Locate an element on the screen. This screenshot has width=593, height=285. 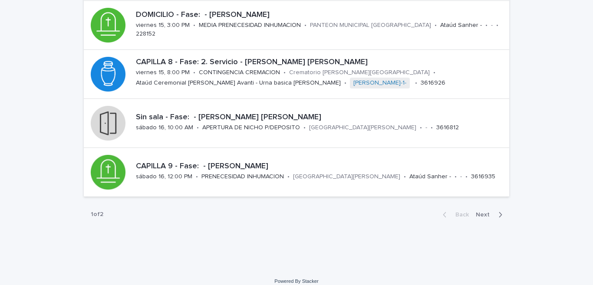
p: 3616812 is located at coordinates (448, 128).